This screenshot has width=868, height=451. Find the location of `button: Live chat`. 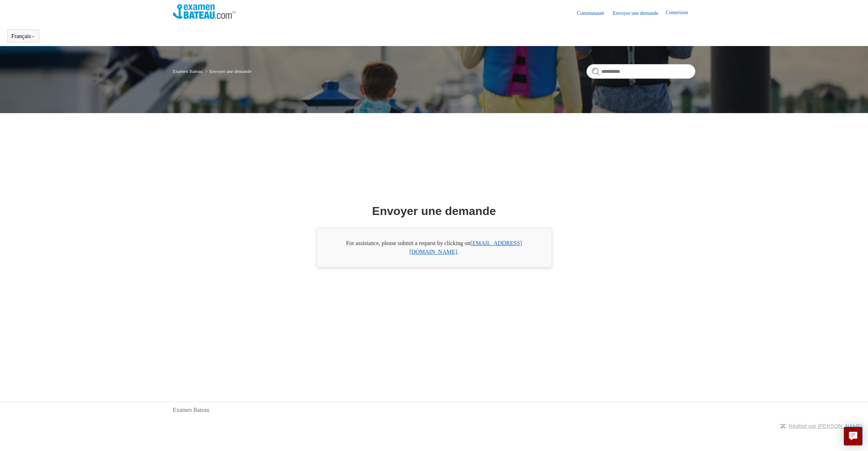

button: Live chat is located at coordinates (853, 436).